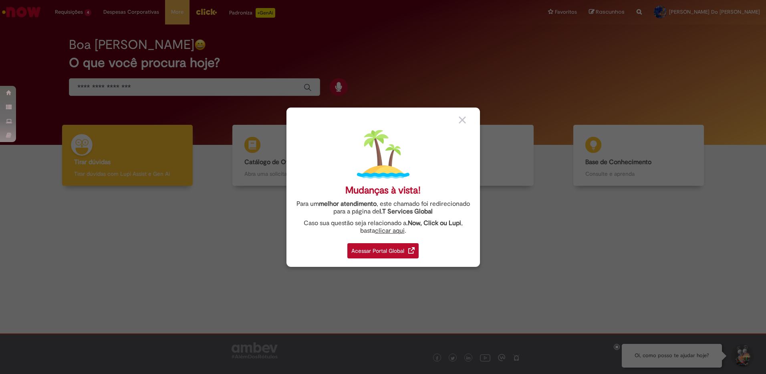 This screenshot has width=766, height=374. What do you see at coordinates (383, 208) in the screenshot?
I see `div: Para um , este chamado foi redirecionado para a página de` at bounding box center [383, 208].